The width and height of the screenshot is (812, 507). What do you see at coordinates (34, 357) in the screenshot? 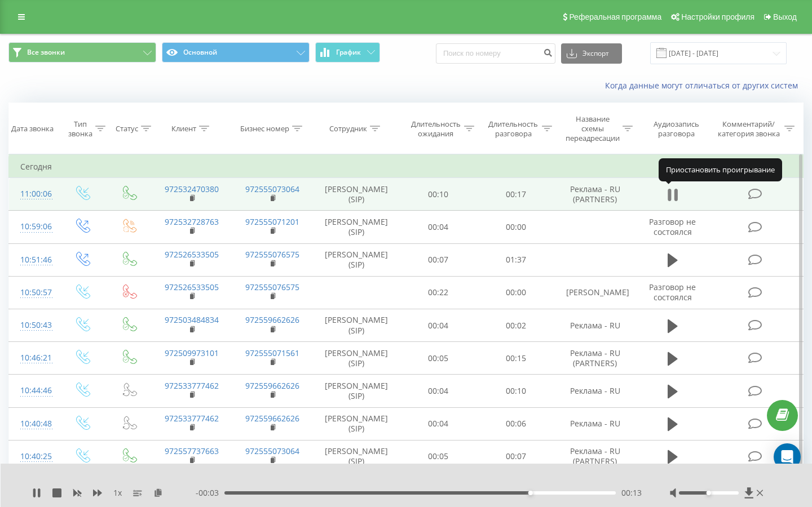
I see `div: 10:46:21` at bounding box center [34, 357].